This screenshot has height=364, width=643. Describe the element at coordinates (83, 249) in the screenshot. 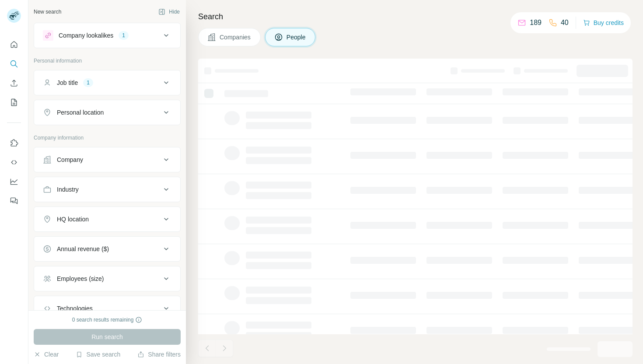

I see `div: Annual revenue ($)` at that location.